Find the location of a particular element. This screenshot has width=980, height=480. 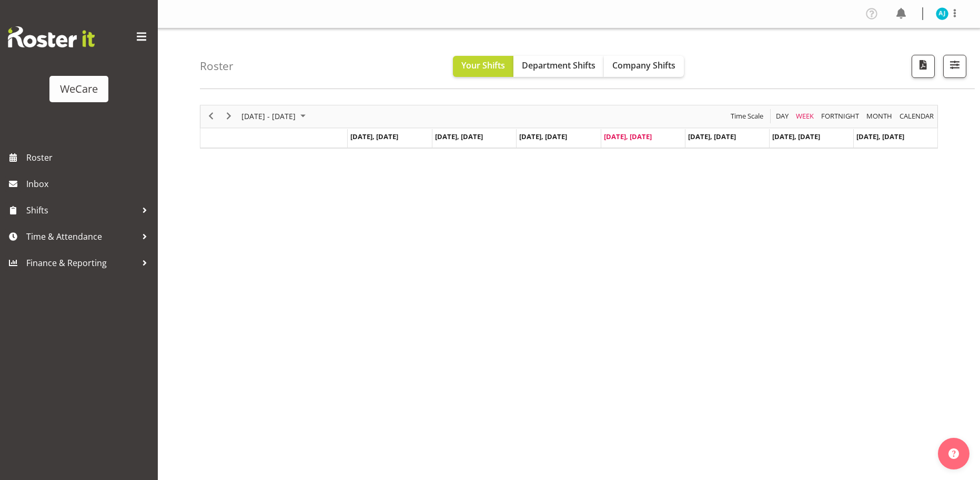

h4: Roster is located at coordinates (217, 66).